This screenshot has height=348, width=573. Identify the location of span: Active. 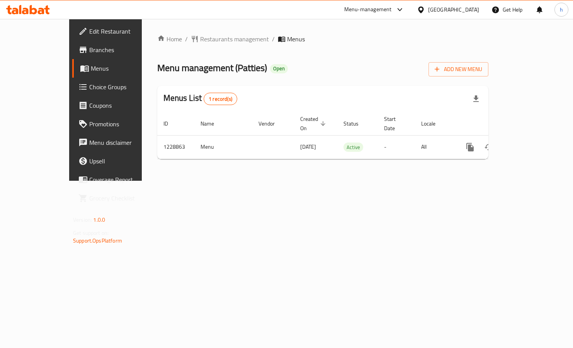
(353, 147).